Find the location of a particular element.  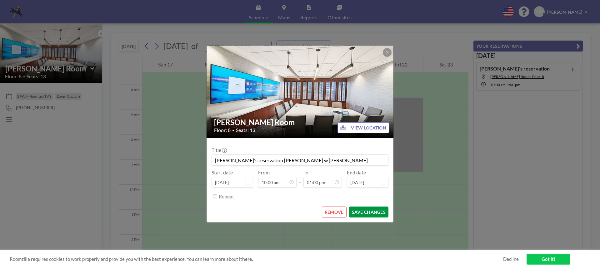

input: (No title) is located at coordinates (300, 160).